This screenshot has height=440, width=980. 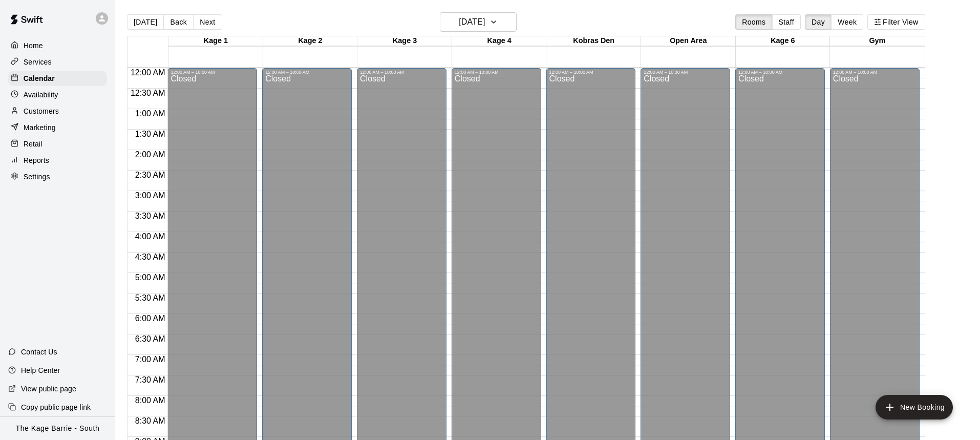 I want to click on span: 6:30 AM, so click(x=150, y=338).